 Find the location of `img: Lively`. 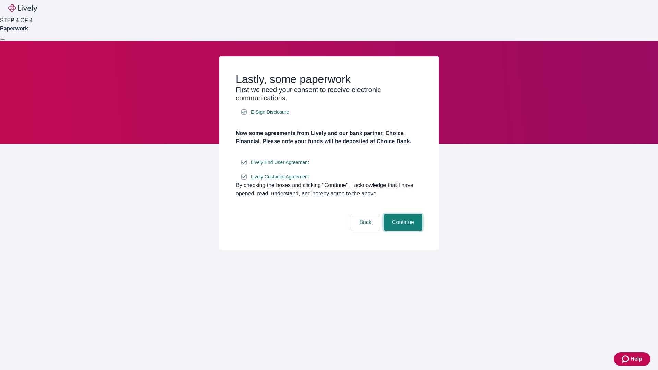

img: Lively is located at coordinates (23, 8).